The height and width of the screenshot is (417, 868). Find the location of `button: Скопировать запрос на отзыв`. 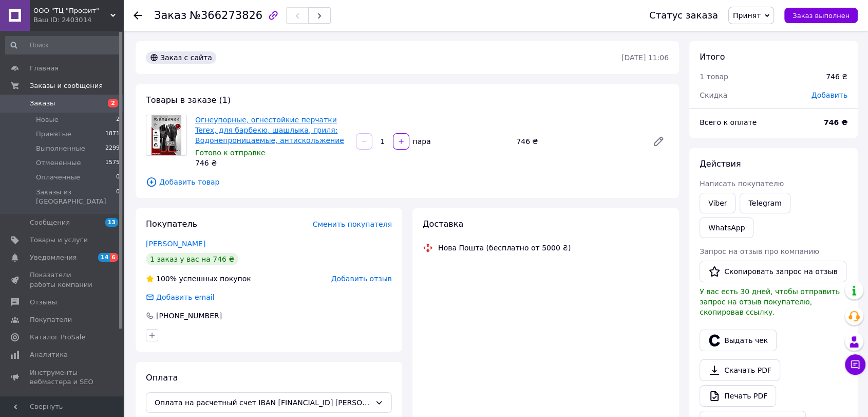

button: Скопировать запрос на отзыв is located at coordinates (773, 271).